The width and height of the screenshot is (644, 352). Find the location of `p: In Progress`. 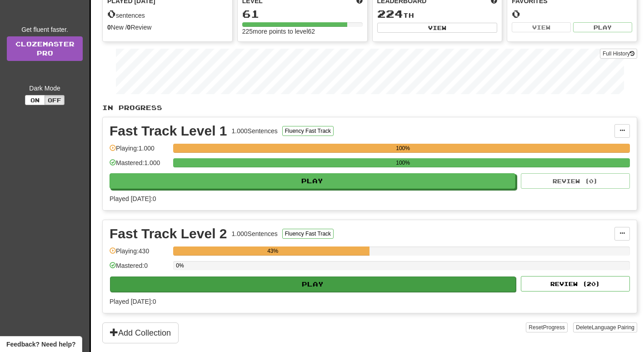

p: In Progress is located at coordinates (370, 108).